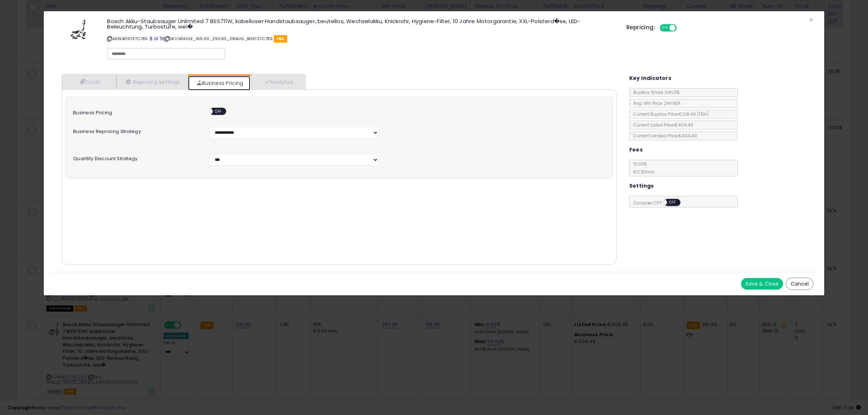  What do you see at coordinates (661, 125) in the screenshot?
I see `span: Current Listed Price: €404.49` at bounding box center [661, 125].